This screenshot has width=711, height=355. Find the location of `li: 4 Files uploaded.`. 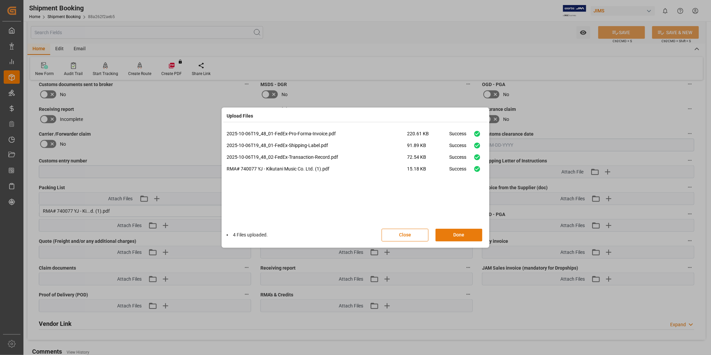

li: 4 Files uploaded. is located at coordinates (247, 235).